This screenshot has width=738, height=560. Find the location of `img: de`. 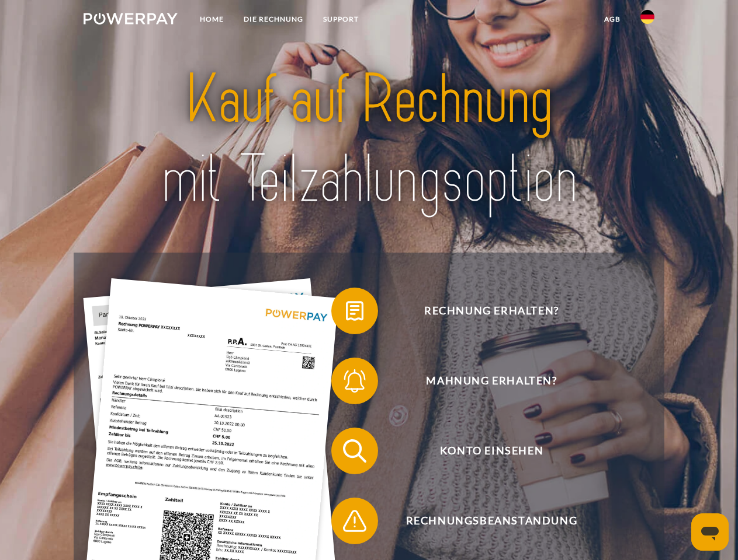

img: de is located at coordinates (647, 17).